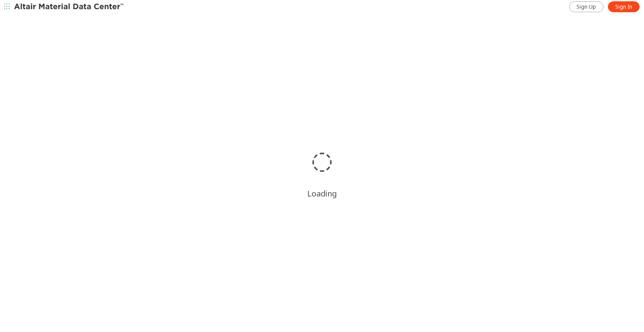 Image resolution: width=644 pixels, height=332 pixels. Describe the element at coordinates (69, 7) in the screenshot. I see `img: Altair Material Data Center` at that location.